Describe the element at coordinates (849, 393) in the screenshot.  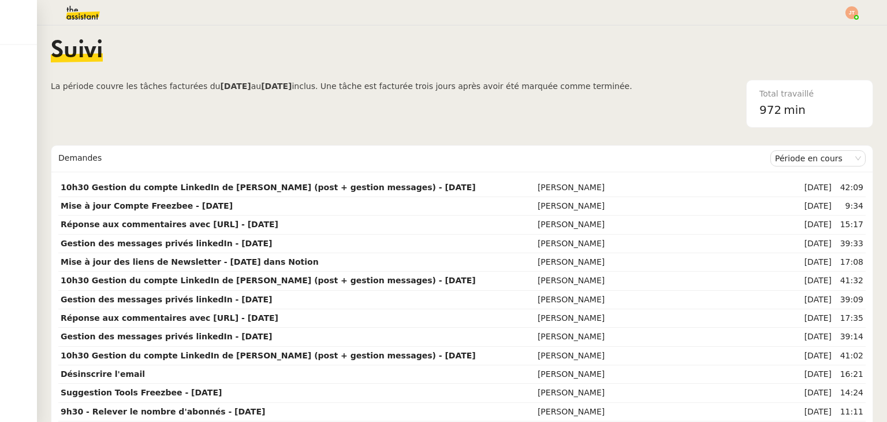
I see `td: 14:24` at that location.